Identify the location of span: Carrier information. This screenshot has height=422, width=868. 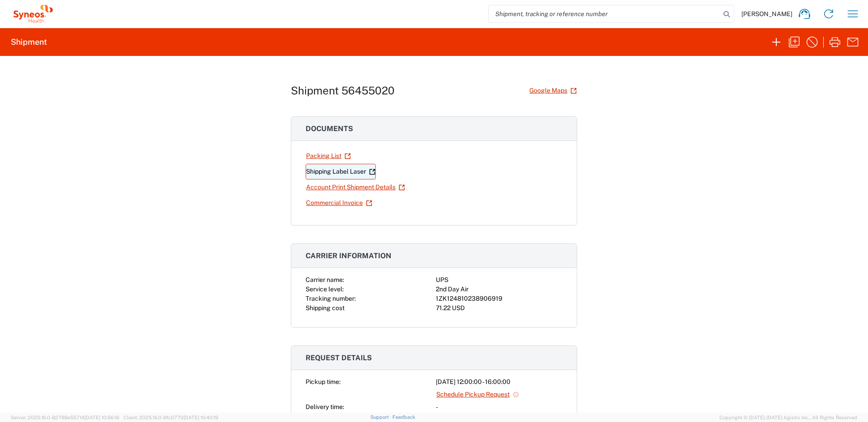
(349, 256).